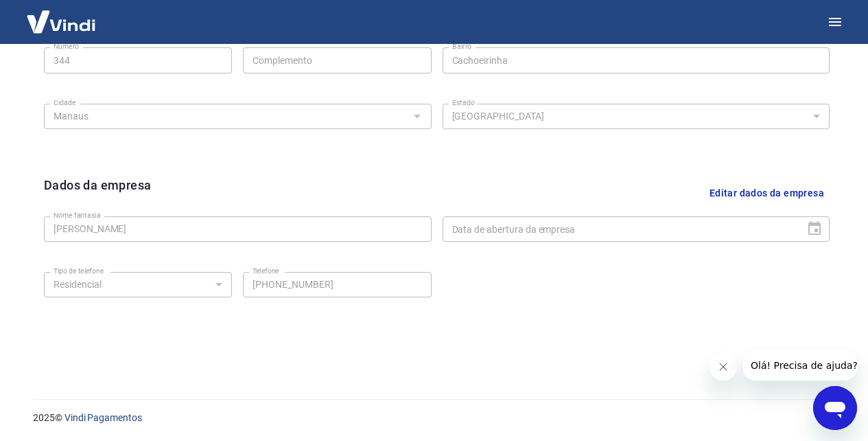  What do you see at coordinates (61, 21) in the screenshot?
I see `img: Vindi` at bounding box center [61, 21].